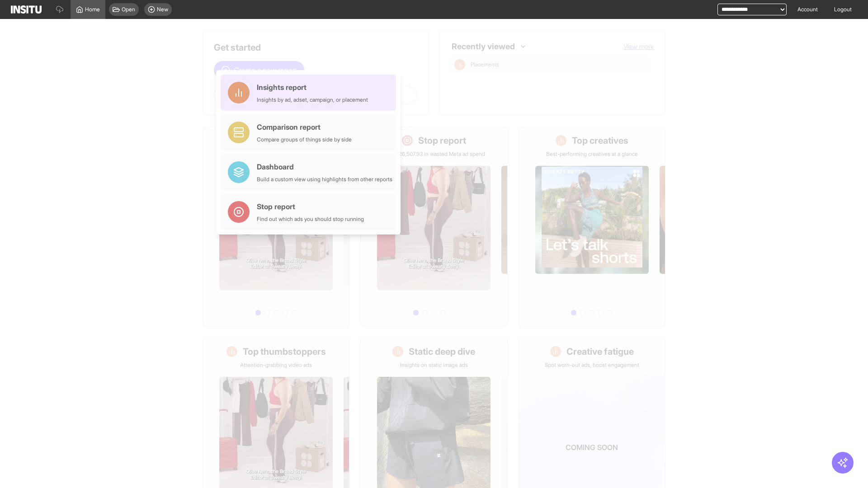 The width and height of the screenshot is (868, 488). I want to click on div: Dashboard, so click(325, 167).